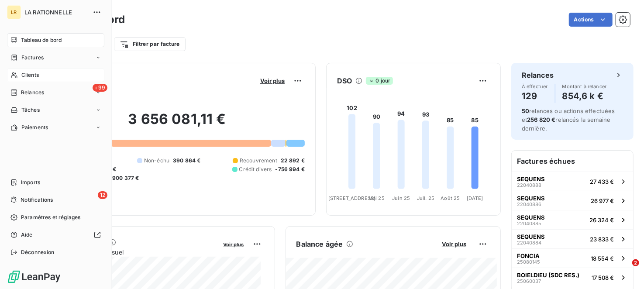 This screenshot has height=289, width=644. I want to click on span: Notifications, so click(37, 200).